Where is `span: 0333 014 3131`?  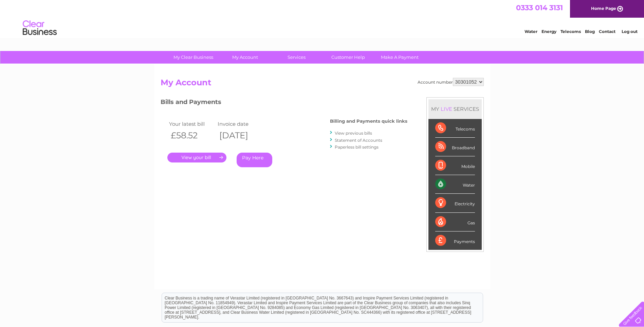 span: 0333 014 3131 is located at coordinates (540, 8).